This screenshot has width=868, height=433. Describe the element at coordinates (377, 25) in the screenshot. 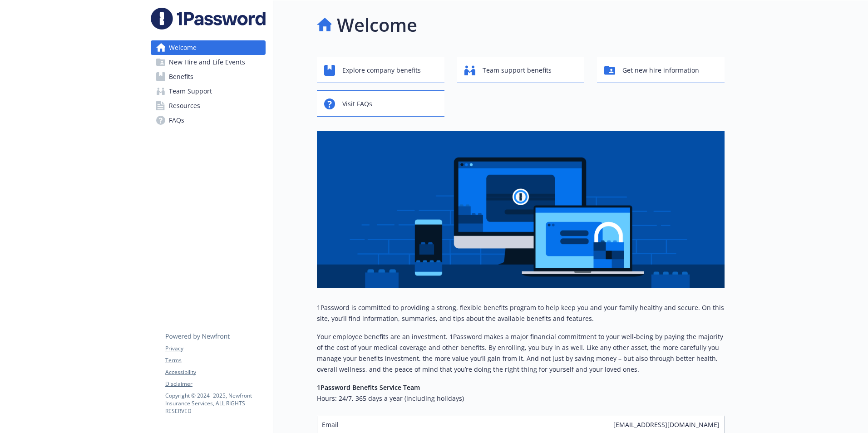

I see `h1: Welcome` at that location.